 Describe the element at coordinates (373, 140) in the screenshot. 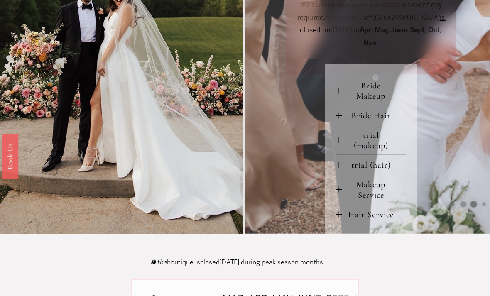

I see `span: trial (makeup)` at that location.